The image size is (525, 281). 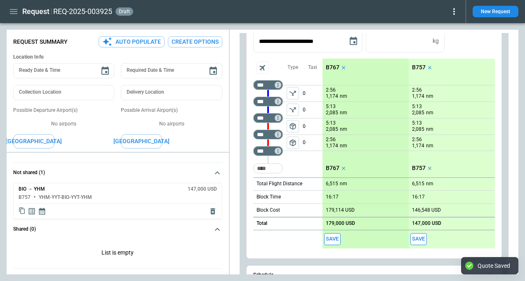 What do you see at coordinates (195, 42) in the screenshot?
I see `button: Create Options` at bounding box center [195, 42].